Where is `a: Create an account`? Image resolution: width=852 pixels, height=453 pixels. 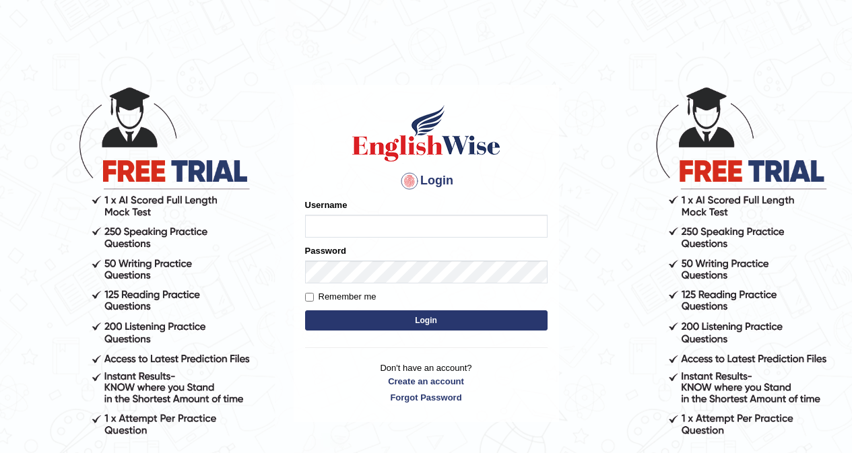
a: Create an account is located at coordinates (426, 381).